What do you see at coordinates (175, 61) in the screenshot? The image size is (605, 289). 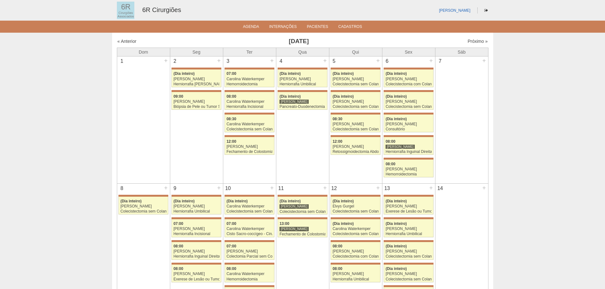 I see `div: 2` at bounding box center [175, 61].